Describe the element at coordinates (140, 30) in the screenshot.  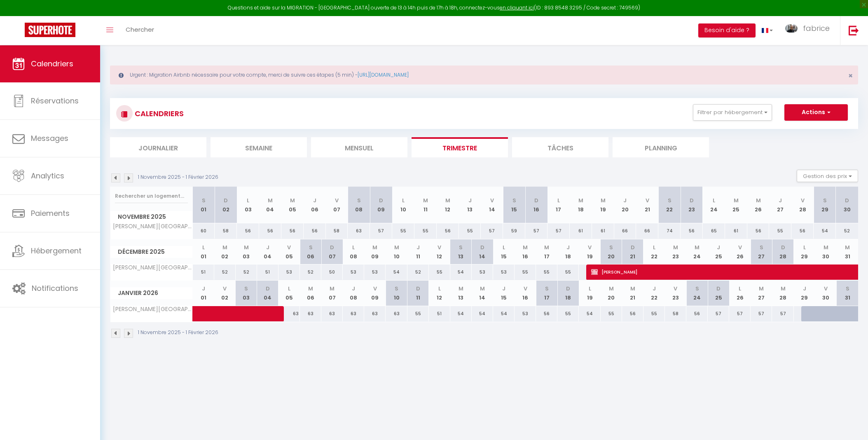
I see `span: Chercher` at that location.